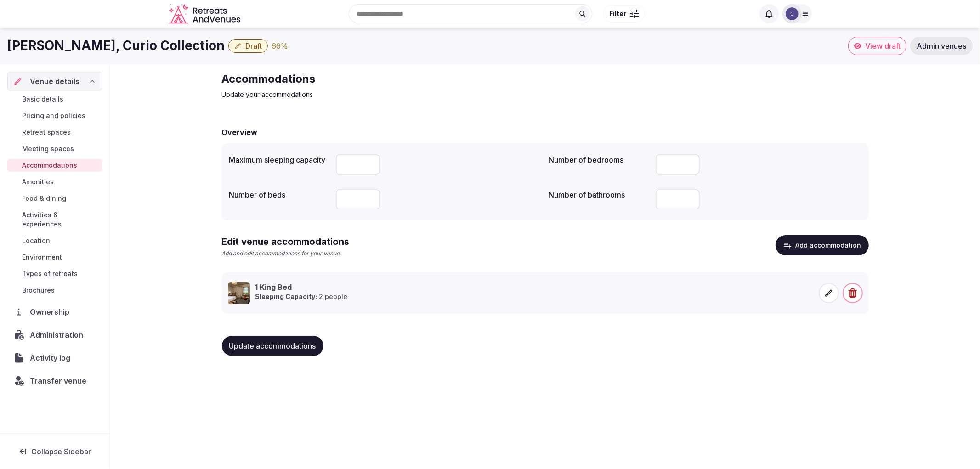 The height and width of the screenshot is (469, 980). Describe the element at coordinates (55, 241) in the screenshot. I see `a: Location` at that location.